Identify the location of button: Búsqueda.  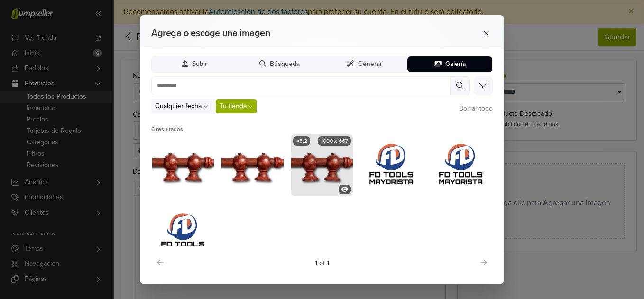
(280, 64).